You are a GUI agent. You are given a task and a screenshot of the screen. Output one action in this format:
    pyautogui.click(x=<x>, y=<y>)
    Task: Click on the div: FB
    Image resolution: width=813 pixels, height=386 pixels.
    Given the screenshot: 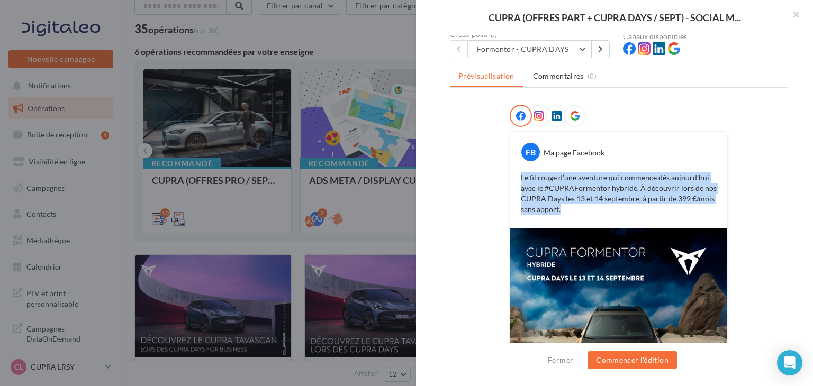 What is the action you would take?
    pyautogui.click(x=530, y=152)
    